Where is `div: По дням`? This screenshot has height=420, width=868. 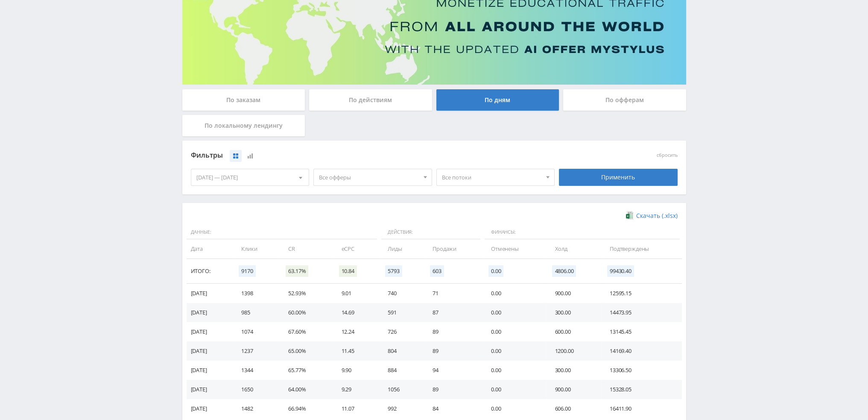 div: По дням is located at coordinates (498, 100).